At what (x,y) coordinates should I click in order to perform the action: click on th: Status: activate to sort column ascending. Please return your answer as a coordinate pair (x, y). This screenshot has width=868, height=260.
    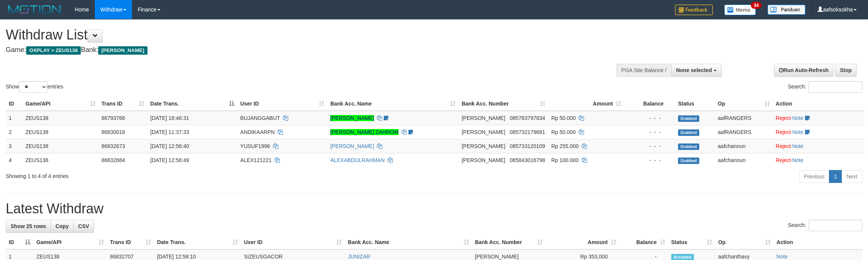
    Looking at the image, I should click on (692, 242).